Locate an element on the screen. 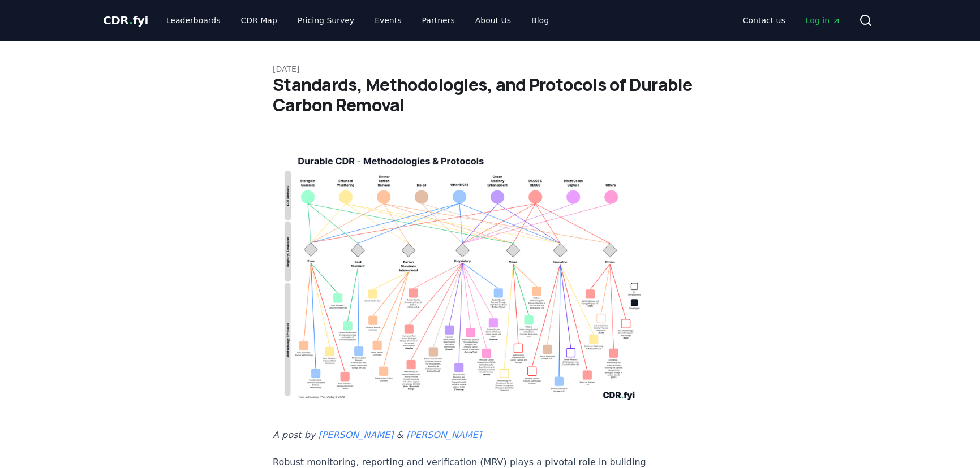 The image size is (980, 468). a: Log in is located at coordinates (824, 20).